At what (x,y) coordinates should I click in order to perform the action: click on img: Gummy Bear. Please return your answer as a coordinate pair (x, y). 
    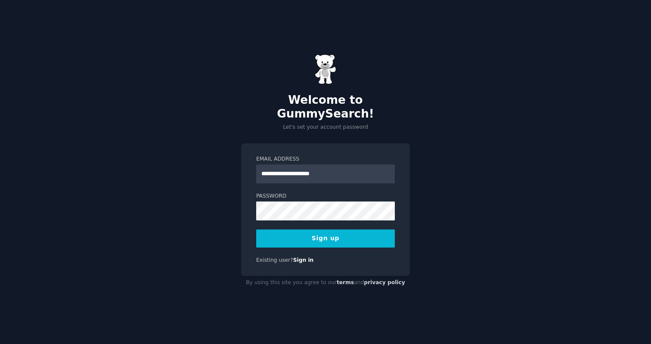
    Looking at the image, I should click on (326, 69).